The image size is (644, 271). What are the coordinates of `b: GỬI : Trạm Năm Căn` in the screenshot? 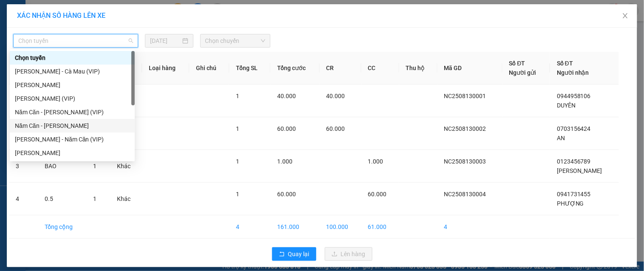 It's located at (64, 68).